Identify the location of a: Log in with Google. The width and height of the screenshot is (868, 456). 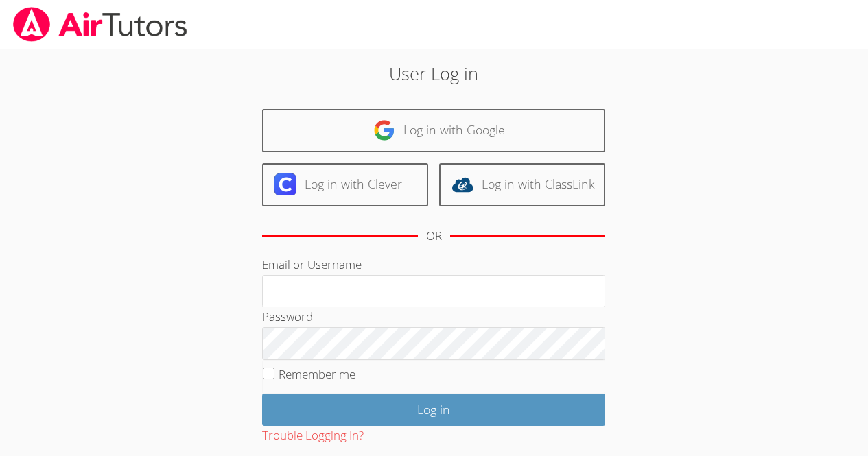
(434, 130).